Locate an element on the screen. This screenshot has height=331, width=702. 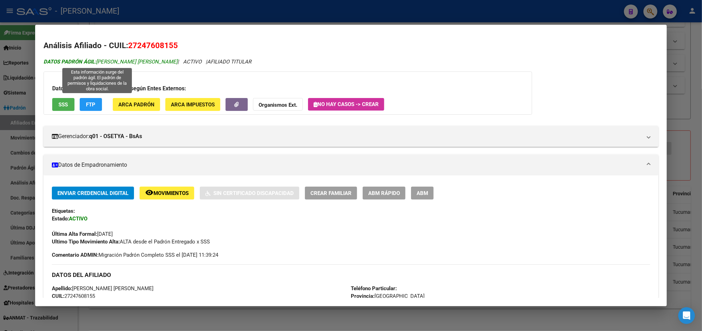
strong: Etiquetas: is located at coordinates (63, 211).